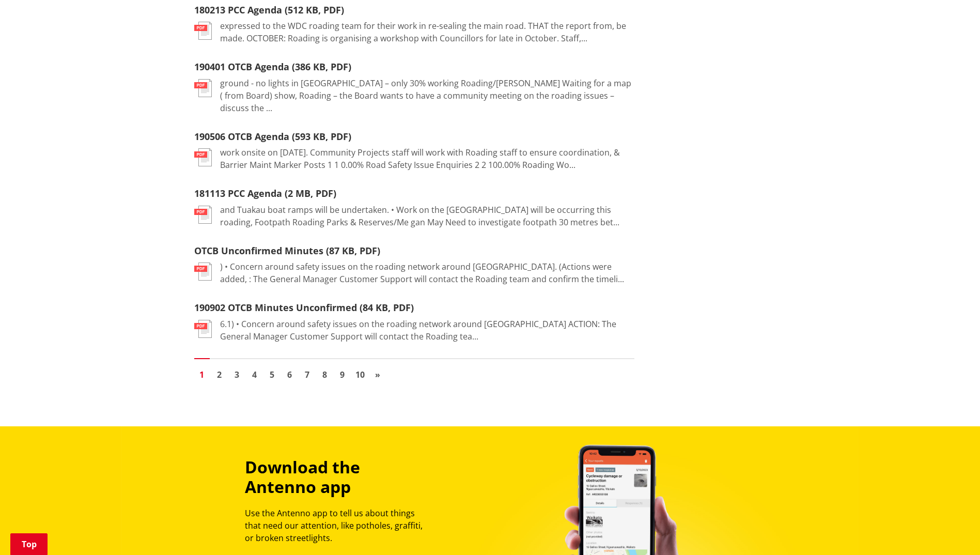 The width and height of the screenshot is (980, 555). I want to click on a: 190506 OTCB Agenda (593 KB, PDF), so click(273, 136).